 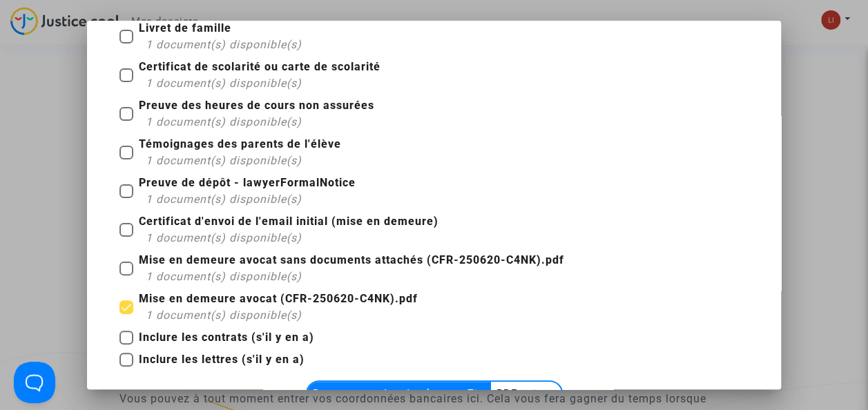 I want to click on b: Inclure les contrats (s'il y en a), so click(x=227, y=337).